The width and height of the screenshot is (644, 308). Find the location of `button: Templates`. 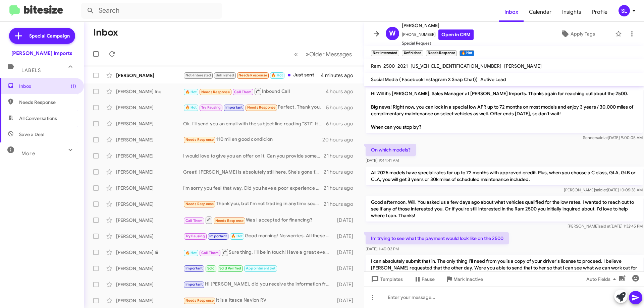

button: Templates is located at coordinates (386, 279).